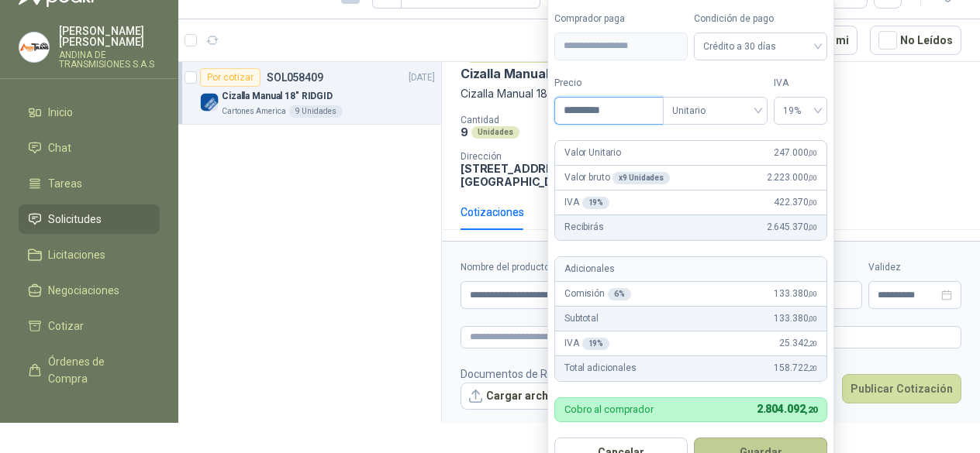 The width and height of the screenshot is (980, 453). Describe the element at coordinates (89, 148) in the screenshot. I see `a: Chat` at that location.